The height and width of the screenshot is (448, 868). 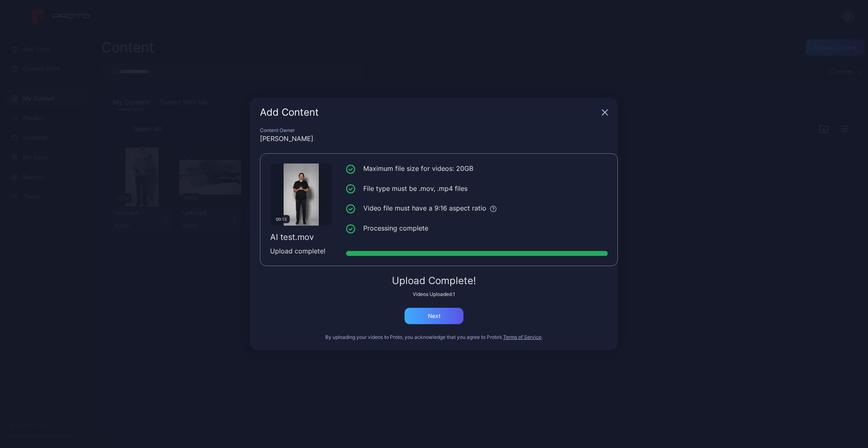 What do you see at coordinates (434, 316) in the screenshot?
I see `button: Next` at bounding box center [434, 316].